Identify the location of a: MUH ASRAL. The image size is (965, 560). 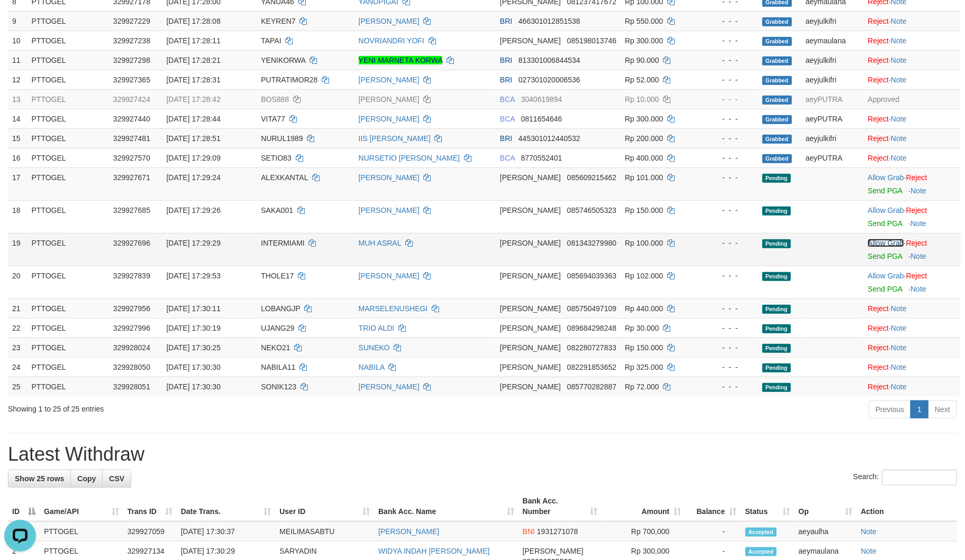
(380, 243).